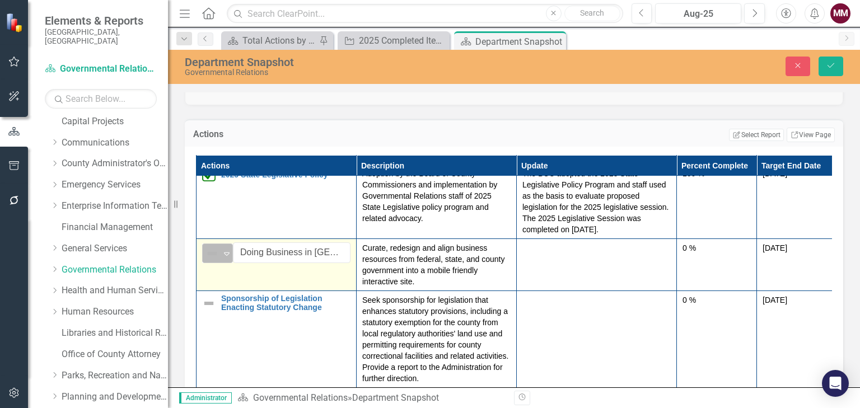  What do you see at coordinates (592, 13) in the screenshot?
I see `button: Search` at bounding box center [592, 13].